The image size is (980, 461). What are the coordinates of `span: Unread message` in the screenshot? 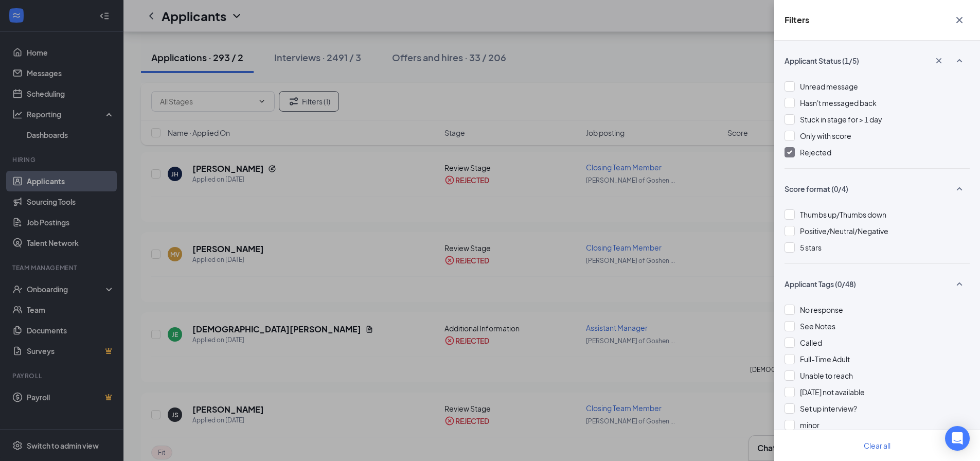 It's located at (829, 86).